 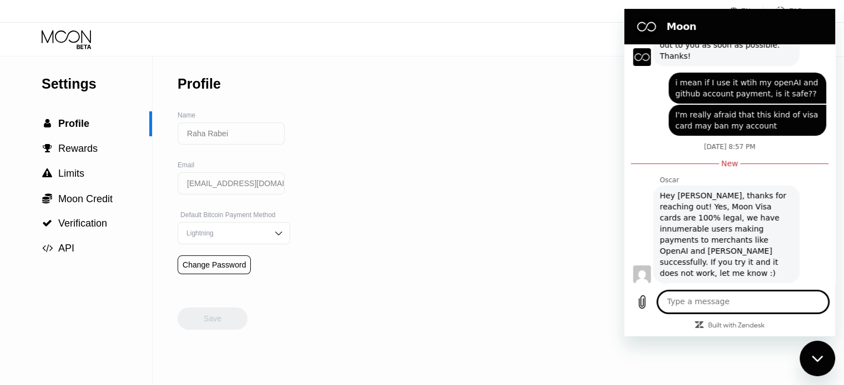 What do you see at coordinates (71, 174) in the screenshot?
I see `span: Limits` at bounding box center [71, 174].